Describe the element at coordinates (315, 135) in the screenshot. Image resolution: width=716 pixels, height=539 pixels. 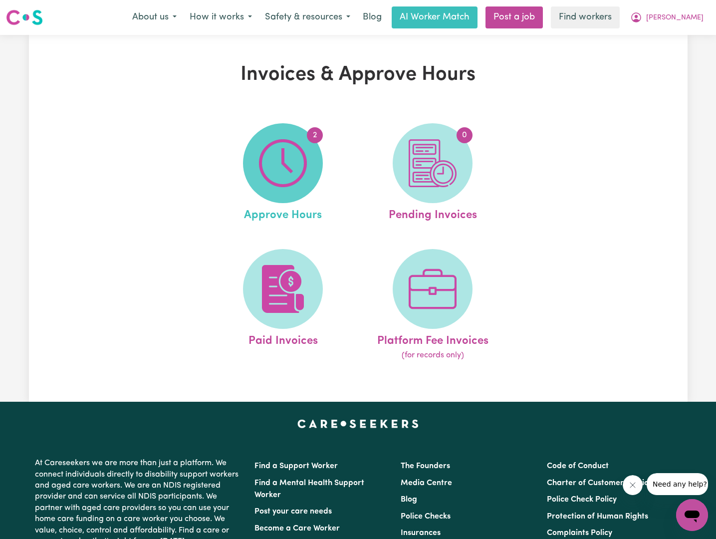
I see `span: 2` at that location.